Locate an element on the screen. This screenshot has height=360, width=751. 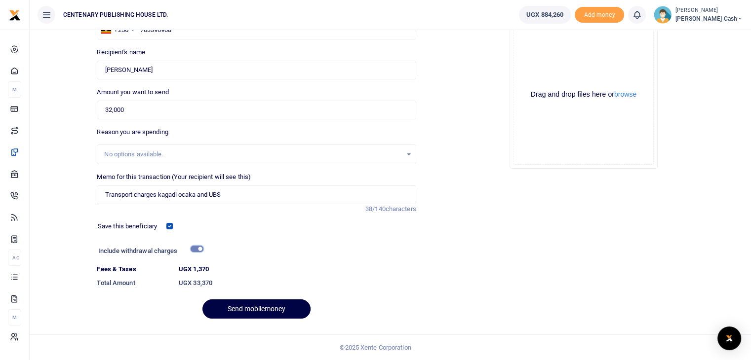
a: Add money is located at coordinates (599, 14).